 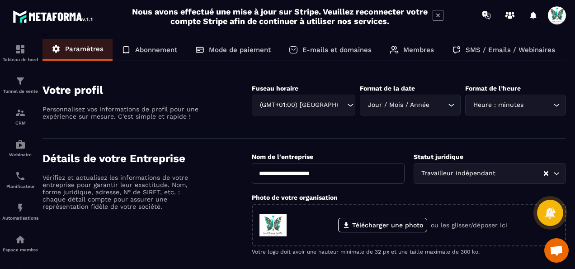 I want to click on a: formationformationCRM, so click(x=20, y=116).